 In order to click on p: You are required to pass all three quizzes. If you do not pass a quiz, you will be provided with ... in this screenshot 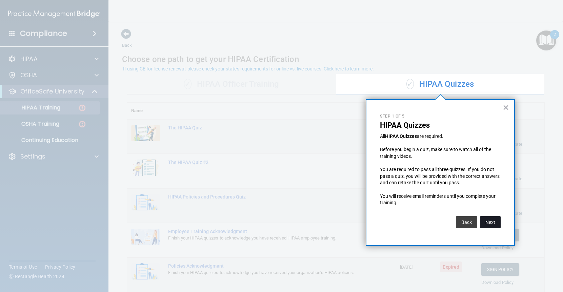, I will do `click(440, 176)`.